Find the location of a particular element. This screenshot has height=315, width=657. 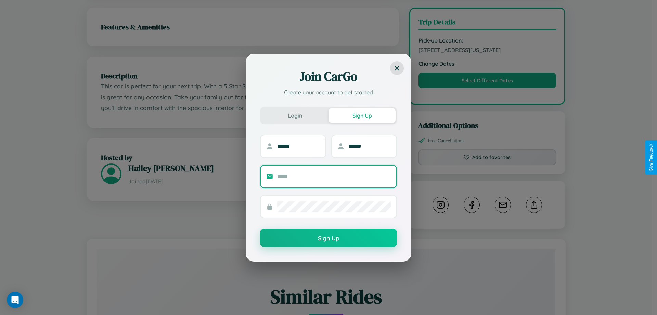

button: Login is located at coordinates (295, 115).